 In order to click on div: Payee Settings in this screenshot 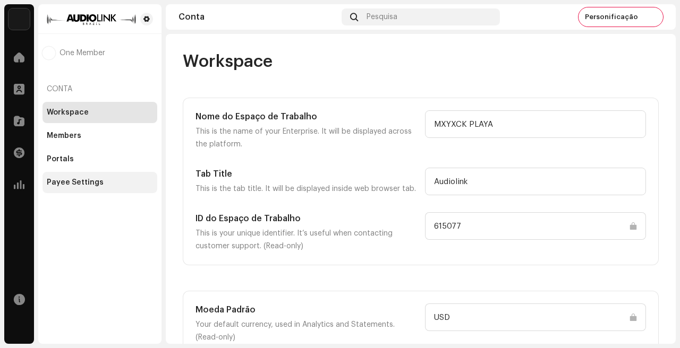, I will do `click(75, 183)`.